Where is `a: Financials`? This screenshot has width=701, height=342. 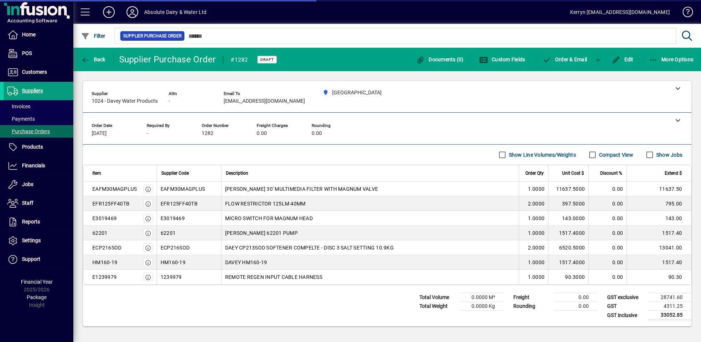
a: Financials is located at coordinates (38, 166).